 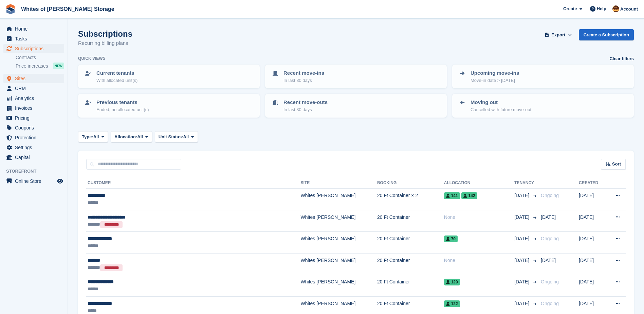 What do you see at coordinates (607, 35) in the screenshot?
I see `a: Create a Subscription` at bounding box center [607, 35].